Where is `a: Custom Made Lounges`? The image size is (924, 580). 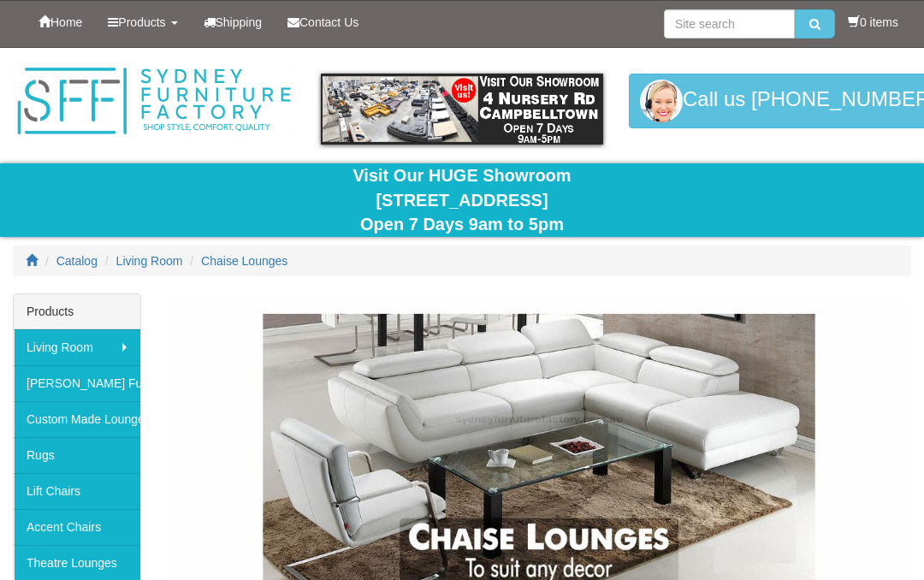
a: Custom Made Lounges is located at coordinates (77, 419).